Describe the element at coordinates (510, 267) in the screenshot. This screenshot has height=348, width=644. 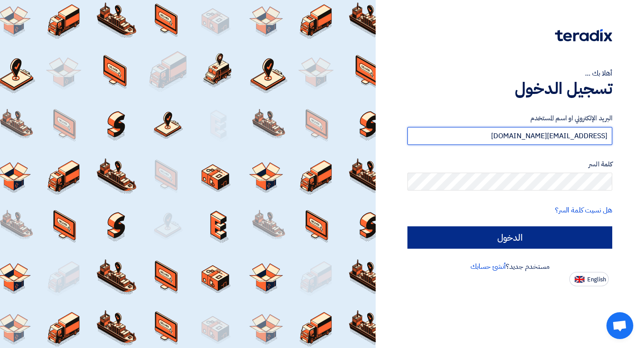
I see `div: مستخدم جديد؟` at that location.